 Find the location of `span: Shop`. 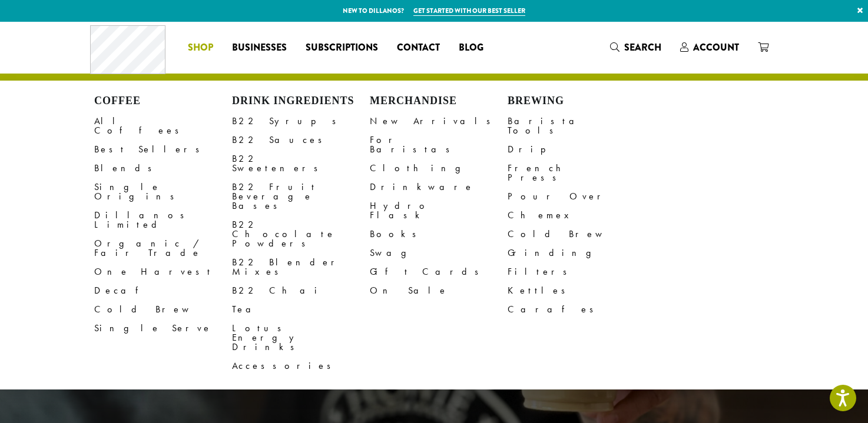

span: Shop is located at coordinates (200, 48).